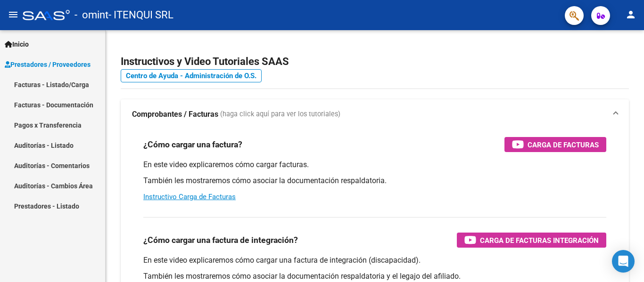  Describe the element at coordinates (539, 240) in the screenshot. I see `span: Carga de Facturas Integración` at that location.